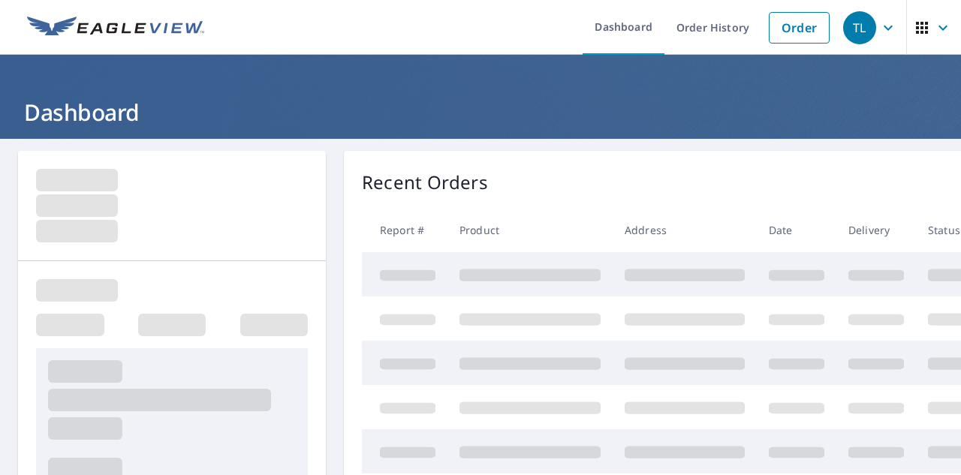  I want to click on div: TL, so click(860, 28).